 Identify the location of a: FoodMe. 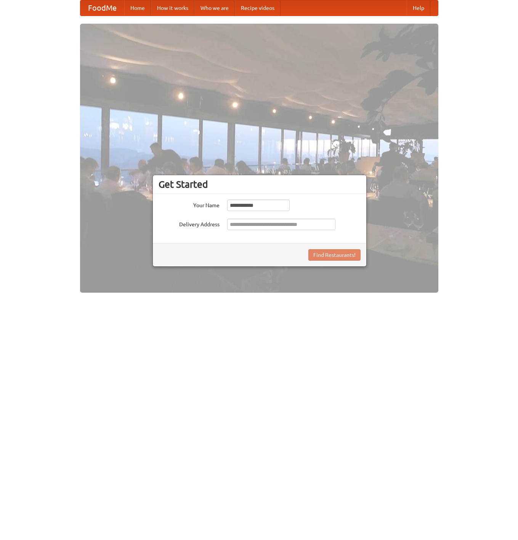
(102, 8).